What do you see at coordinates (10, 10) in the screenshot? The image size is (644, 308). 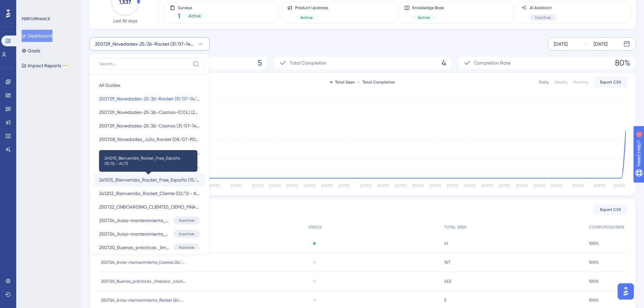 I see `button: Open AI Assistant Launcher` at bounding box center [10, 10].